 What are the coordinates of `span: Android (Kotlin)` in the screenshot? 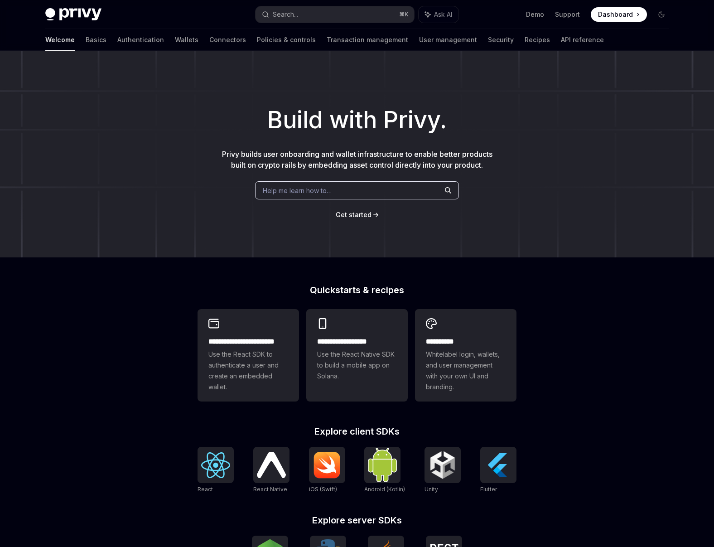 It's located at (385, 489).